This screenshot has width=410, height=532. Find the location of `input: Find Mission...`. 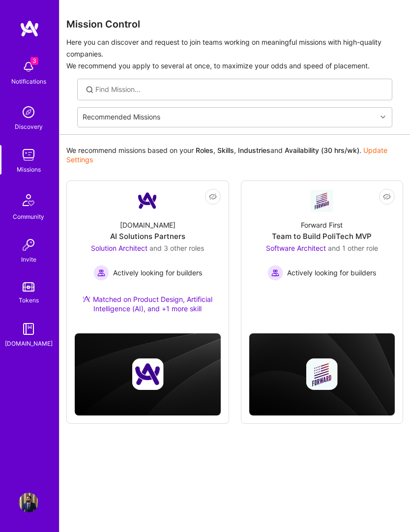

input: Find Mission... is located at coordinates (240, 89).